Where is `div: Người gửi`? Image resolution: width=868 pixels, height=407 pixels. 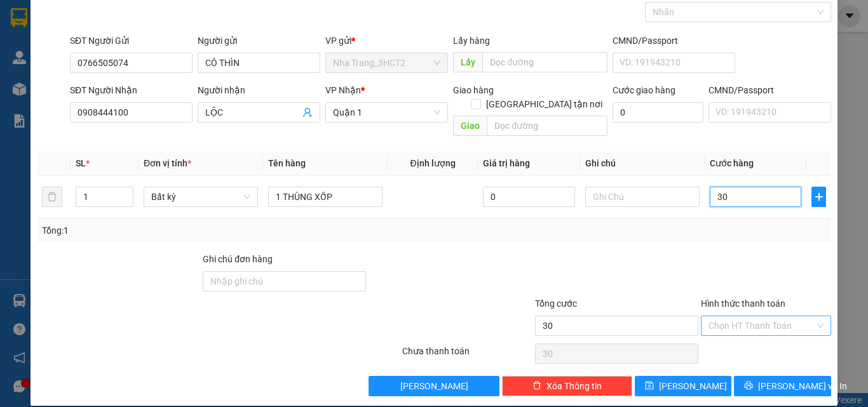 div: Người gửi is located at coordinates (259, 41).